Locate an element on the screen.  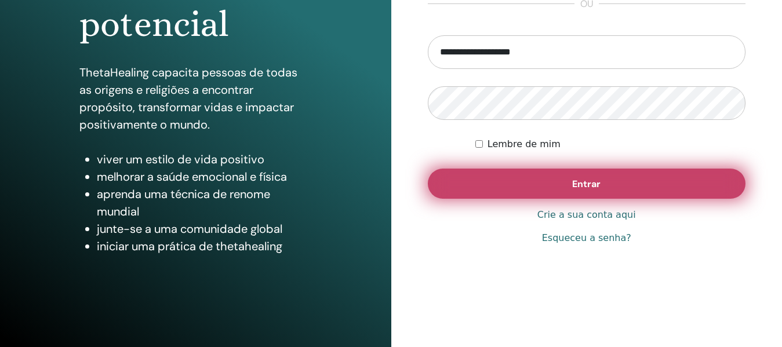
a: Crie a sua conta aqui is located at coordinates (586, 215).